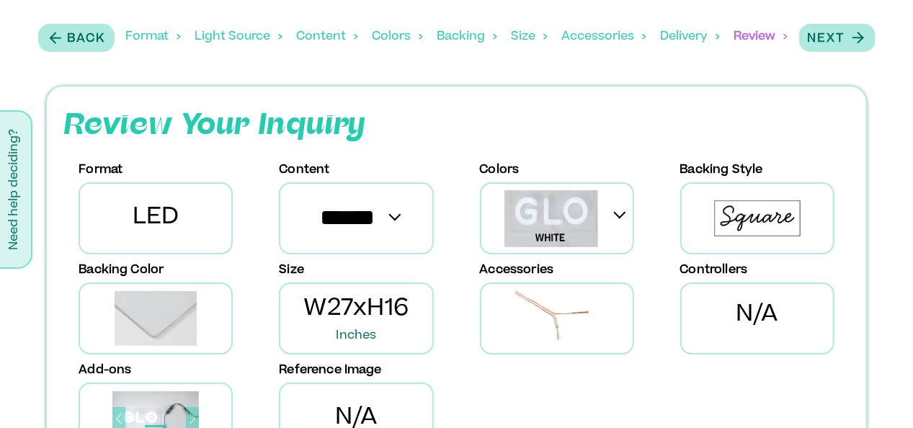 Image resolution: width=913 pixels, height=428 pixels. Describe the element at coordinates (877, 393) in the screenshot. I see `div: Chat Widget` at that location.